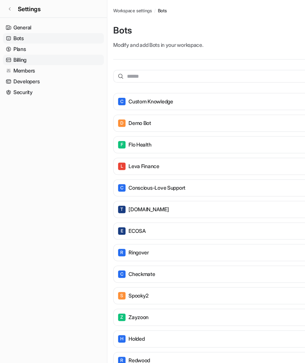 The image size is (305, 363). What do you see at coordinates (136, 339) in the screenshot?
I see `p: Holded` at bounding box center [136, 339].